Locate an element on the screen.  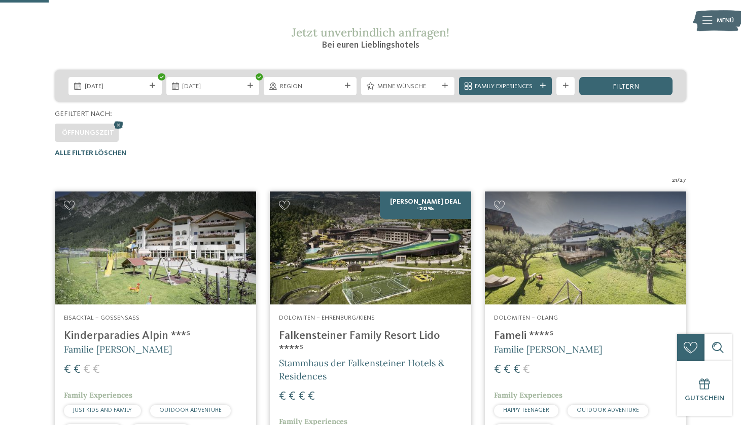
span: HAPPY TEENAGER is located at coordinates (526, 411).